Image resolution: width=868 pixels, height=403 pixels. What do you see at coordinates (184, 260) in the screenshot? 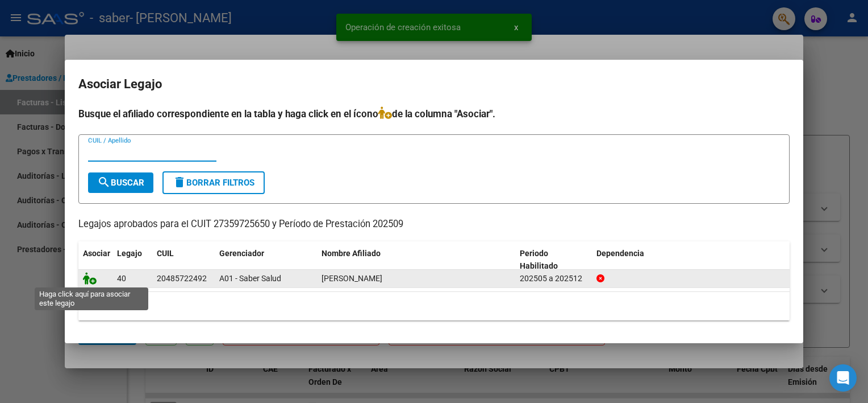
I see `datatable-header-cell: CUIL` at bounding box center [184, 260].